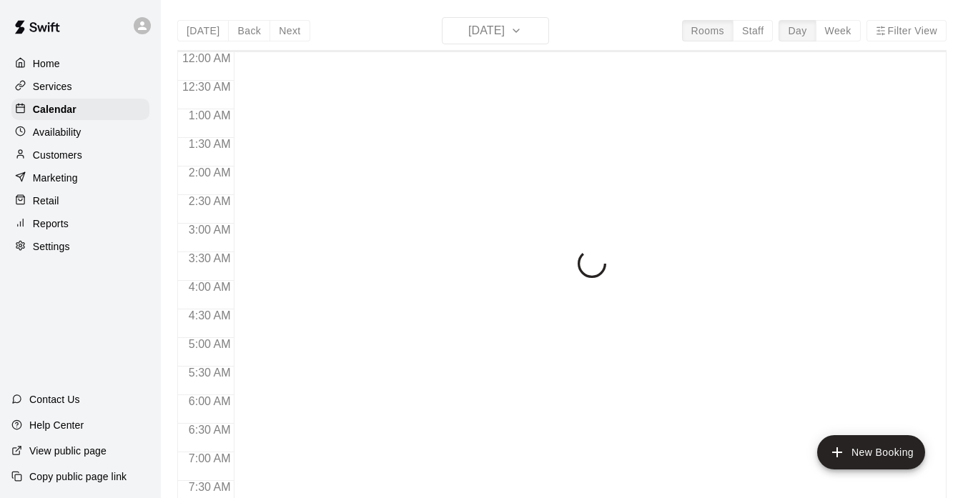 This screenshot has height=498, width=963. I want to click on div: Services, so click(80, 87).